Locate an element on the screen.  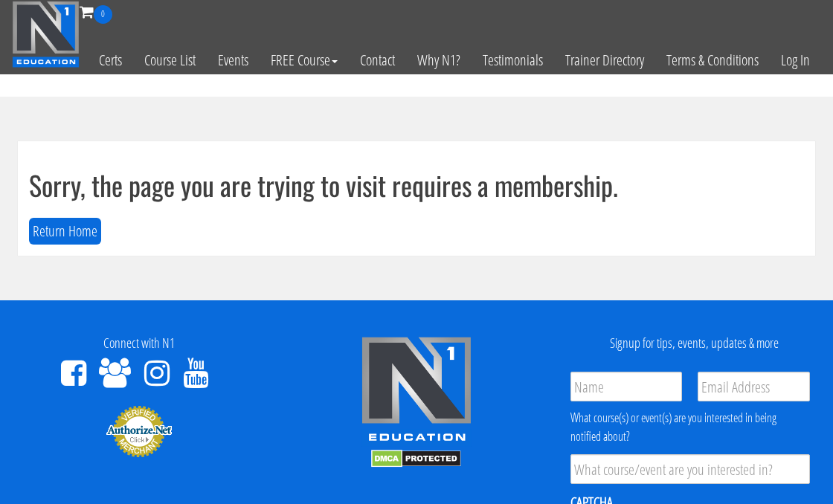
input: What course/event are you interested in? is located at coordinates (690, 469).